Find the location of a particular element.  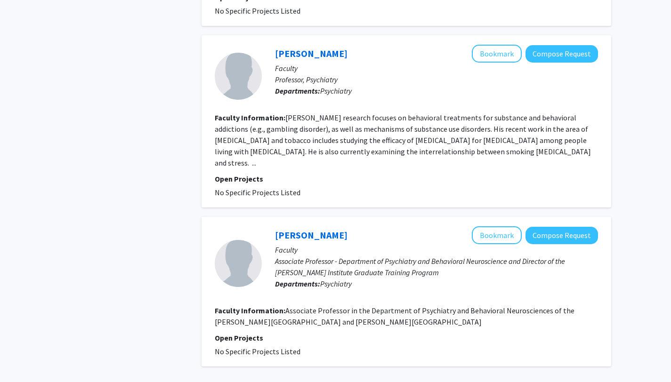

button: Compose Request to David Ledgerwood is located at coordinates (562, 54).